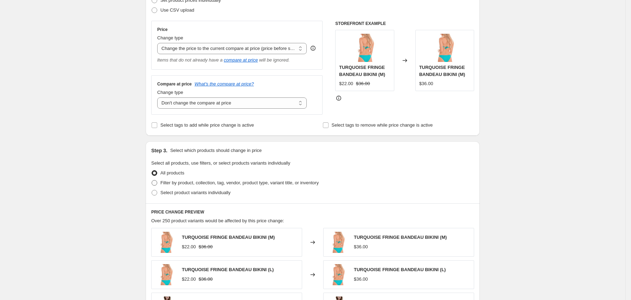  I want to click on h6: PRICE CHANGE PREVIEW, so click(313, 212).